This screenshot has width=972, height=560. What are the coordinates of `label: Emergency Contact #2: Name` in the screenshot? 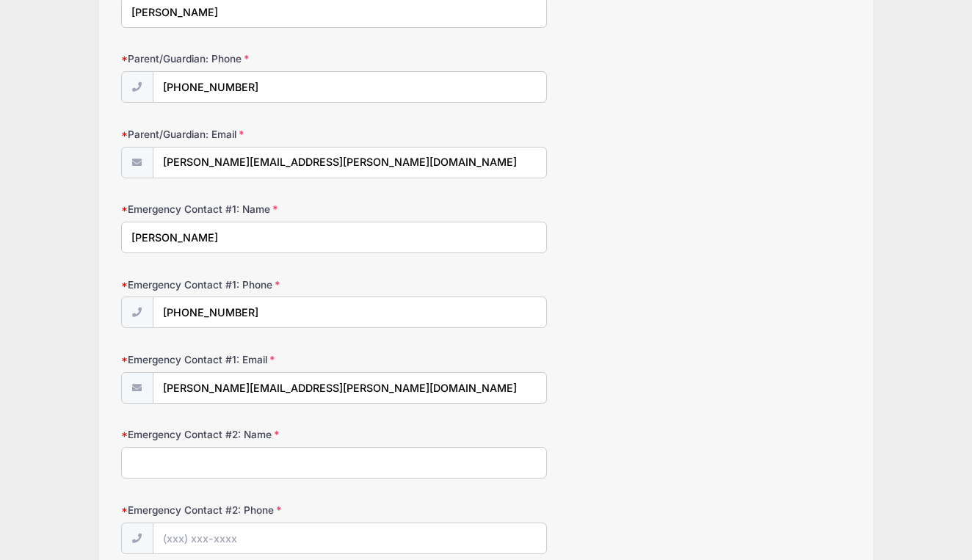 It's located at (243, 435).